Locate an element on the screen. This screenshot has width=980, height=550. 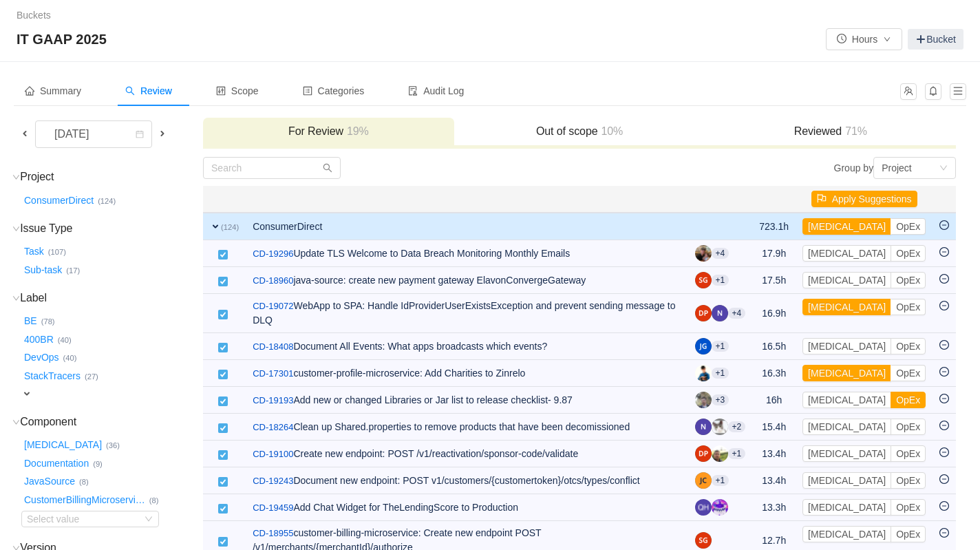
td: 16h is located at coordinates (774, 400).